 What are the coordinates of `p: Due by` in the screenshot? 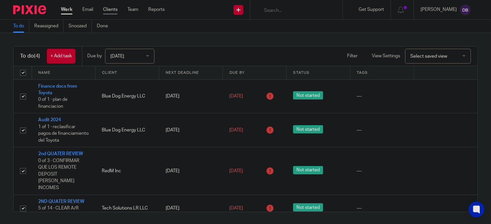 It's located at (95, 56).